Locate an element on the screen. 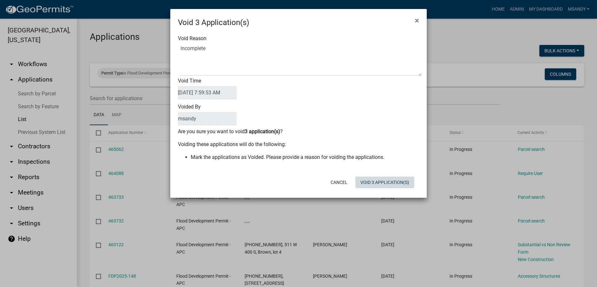 The width and height of the screenshot is (597, 287). button: Close is located at coordinates (417, 21).